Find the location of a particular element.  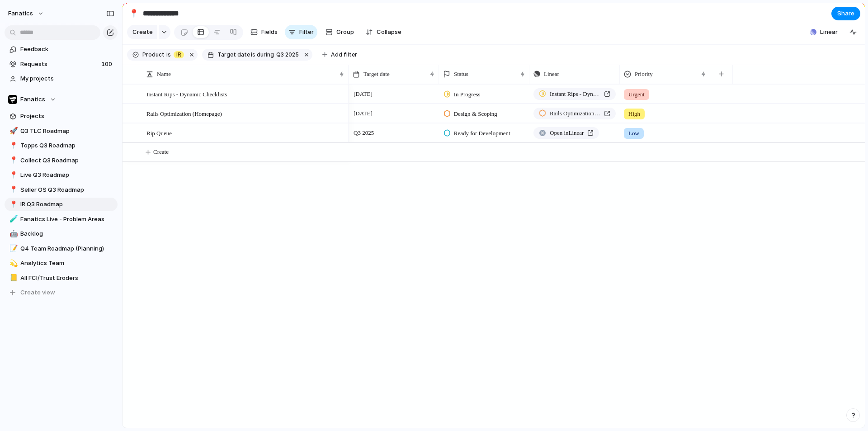

button: Share is located at coordinates (846, 14).